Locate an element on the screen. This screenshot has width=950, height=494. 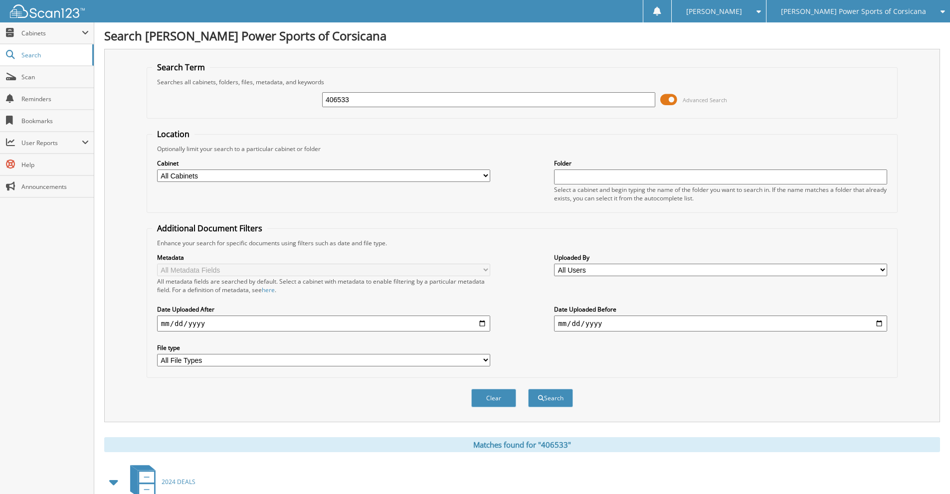
div: Optionally limit your search to a particular cabinet or folder is located at coordinates (522, 149).